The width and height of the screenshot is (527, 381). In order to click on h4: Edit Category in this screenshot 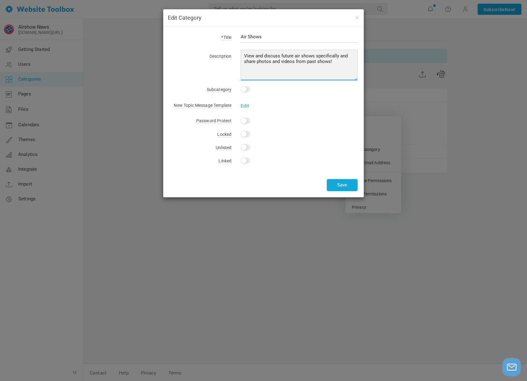, I will do `click(264, 18)`.